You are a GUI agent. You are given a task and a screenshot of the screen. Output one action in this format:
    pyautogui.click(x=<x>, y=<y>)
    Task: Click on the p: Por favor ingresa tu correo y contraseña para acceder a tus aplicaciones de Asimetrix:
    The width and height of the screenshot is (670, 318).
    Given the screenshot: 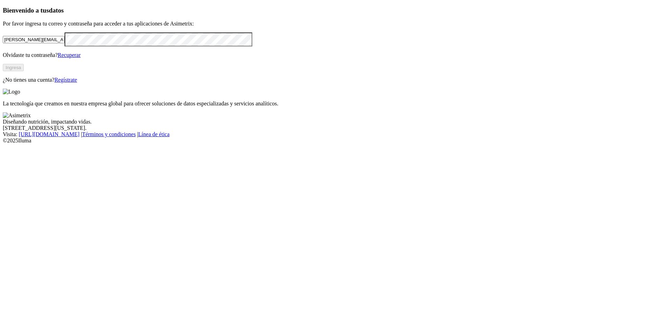 What is the action you would take?
    pyautogui.click(x=335, y=24)
    